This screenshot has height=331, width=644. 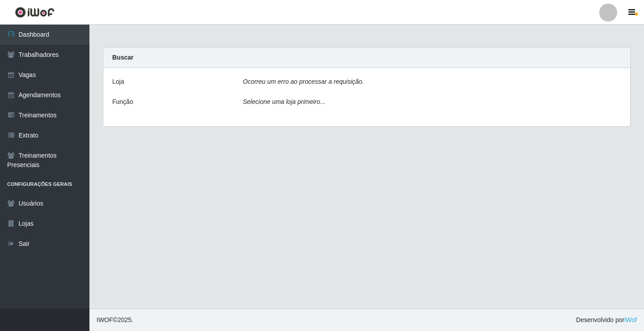 I want to click on span: © 2025 ., so click(x=115, y=320).